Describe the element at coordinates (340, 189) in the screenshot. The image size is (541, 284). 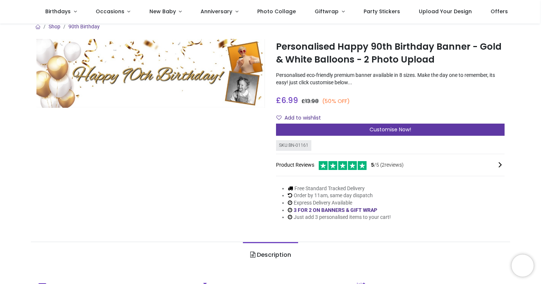
I see `li: Free Standard Tracked Delivery` at that location.